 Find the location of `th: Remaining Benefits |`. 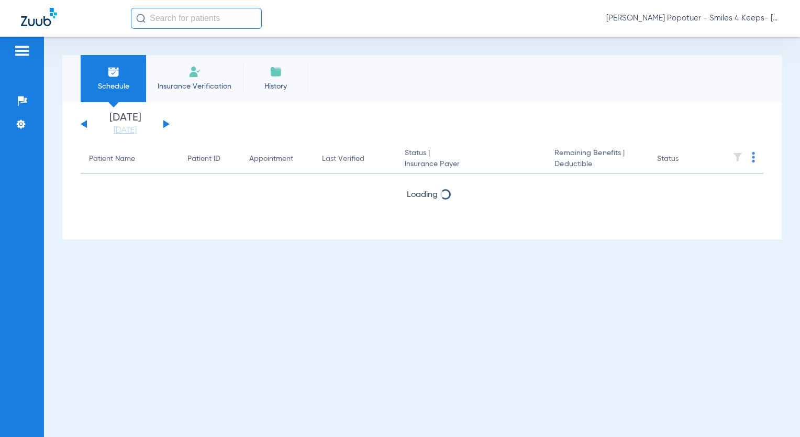

th: Remaining Benefits | is located at coordinates (597, 159).